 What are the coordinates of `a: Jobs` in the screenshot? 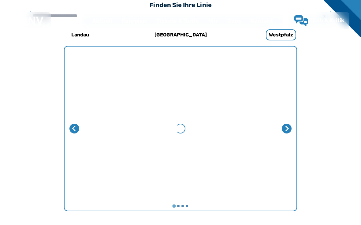 It's located at (235, 21).